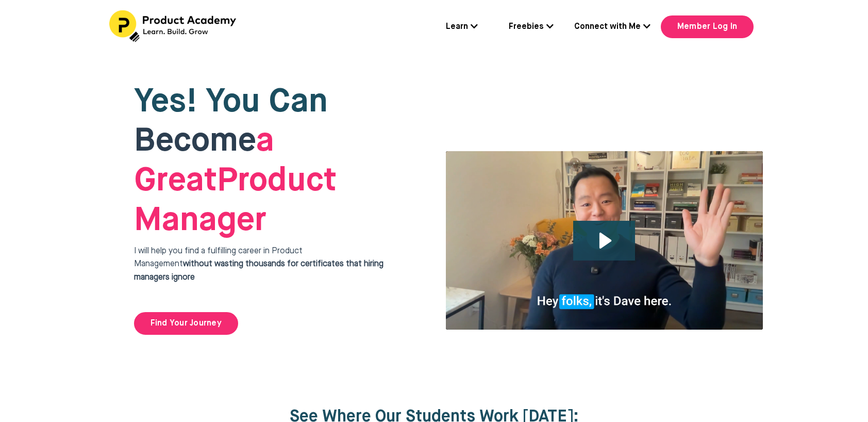 This screenshot has width=868, height=422. I want to click on span: Yes! You Can, so click(231, 102).